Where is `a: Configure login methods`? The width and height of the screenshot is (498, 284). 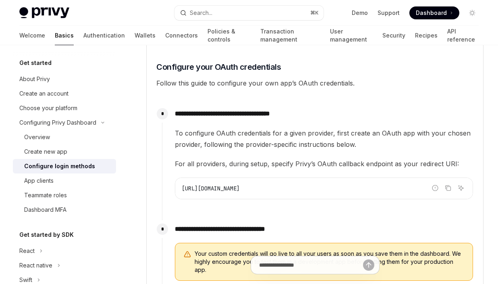 a: Configure login methods is located at coordinates (64, 166).